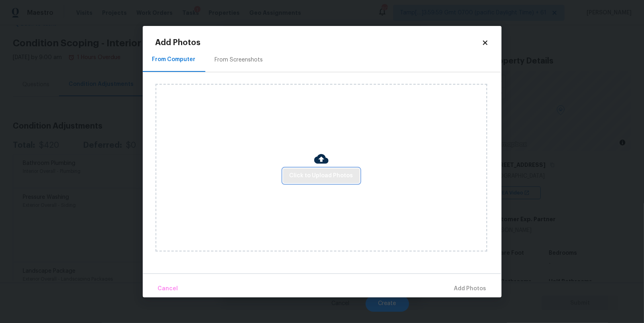  I want to click on h2: Add Photos, so click(319, 43).